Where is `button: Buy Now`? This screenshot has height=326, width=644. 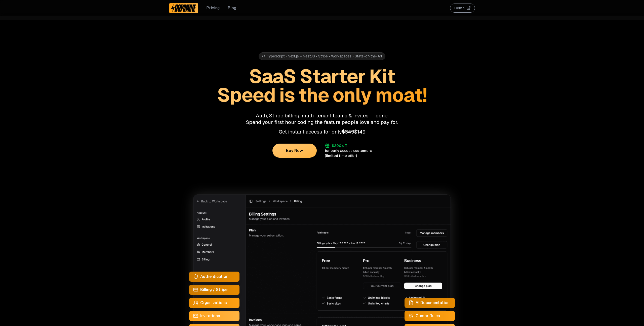 button: Buy Now is located at coordinates (295, 150).